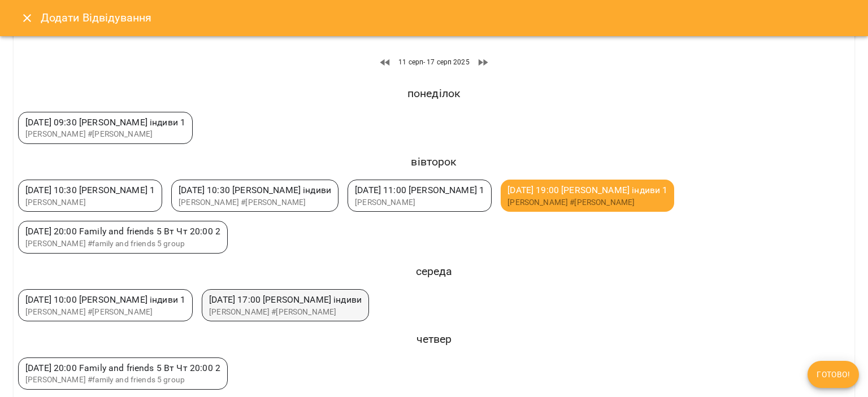 This screenshot has height=397, width=868. What do you see at coordinates (434, 161) in the screenshot?
I see `h6: вівторок` at bounding box center [434, 161].